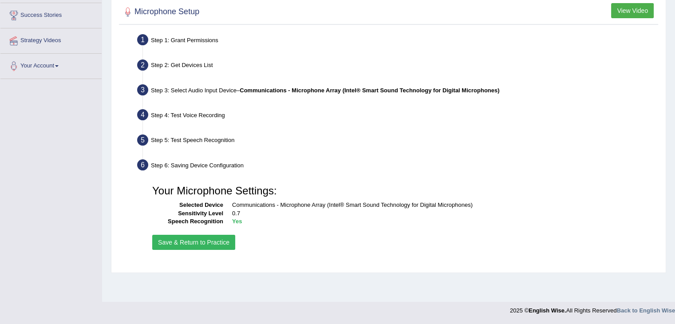  What do you see at coordinates (188, 205) in the screenshot?
I see `dt: Selected Device` at bounding box center [188, 205].